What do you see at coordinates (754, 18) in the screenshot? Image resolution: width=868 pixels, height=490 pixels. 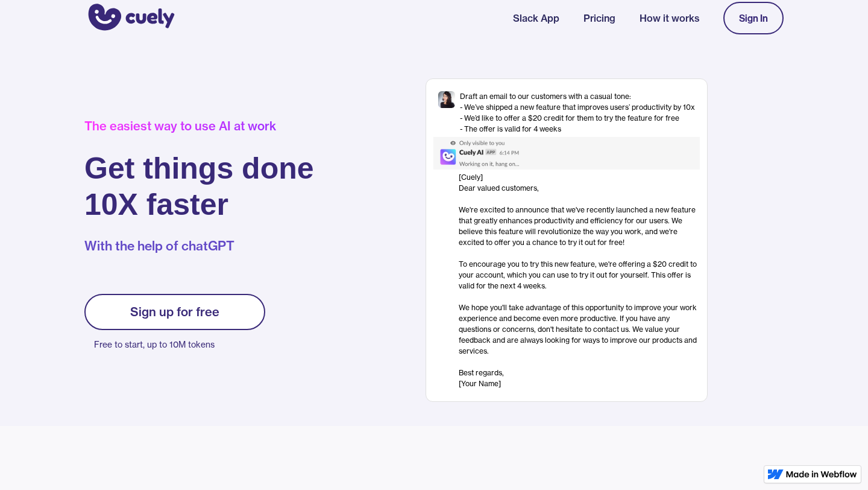 I see `div: Sign In` at bounding box center [754, 18].